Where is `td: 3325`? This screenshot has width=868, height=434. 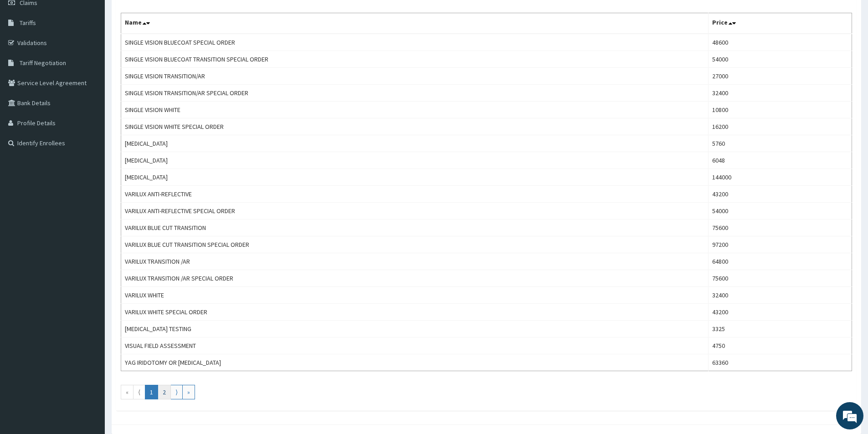
td: 3325 is located at coordinates (780, 329).